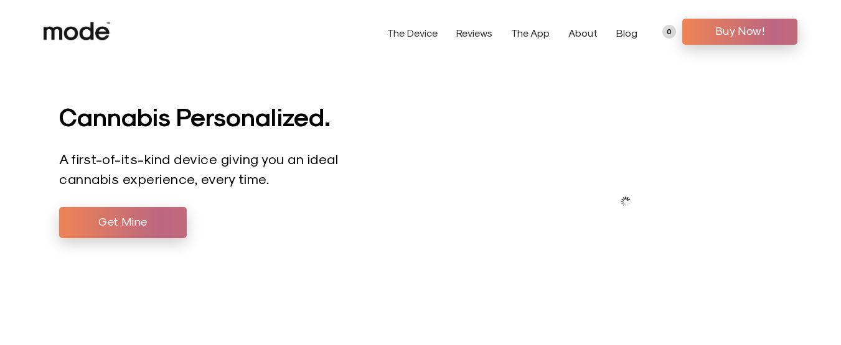  I want to click on a: The App, so click(530, 32).